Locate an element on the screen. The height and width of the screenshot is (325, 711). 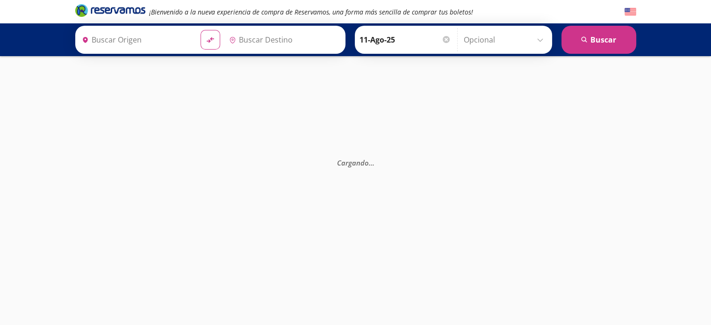
input: Buscar Destino is located at coordinates (283, 40).